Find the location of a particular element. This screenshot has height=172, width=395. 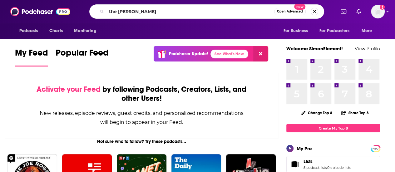

a: 0 episode lists is located at coordinates (339, 168).